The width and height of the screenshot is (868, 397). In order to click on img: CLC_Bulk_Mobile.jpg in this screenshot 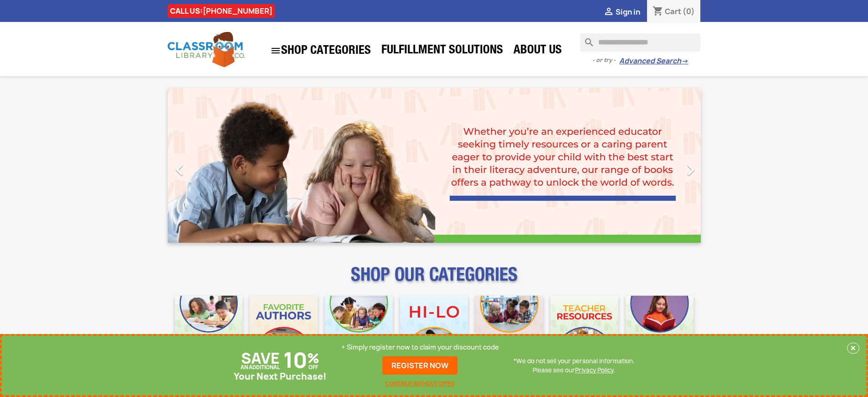, I will do `click(209, 329)`.